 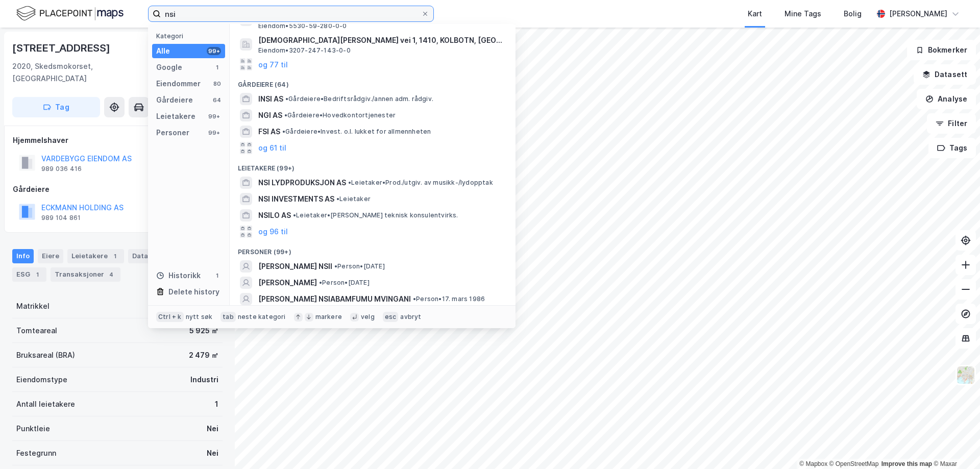 What do you see at coordinates (273, 232) in the screenshot?
I see `button: og 96 til` at bounding box center [273, 232].